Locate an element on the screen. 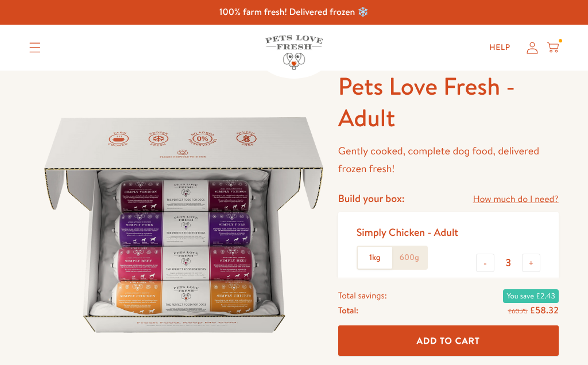  span: Total savings: is located at coordinates (363, 296).